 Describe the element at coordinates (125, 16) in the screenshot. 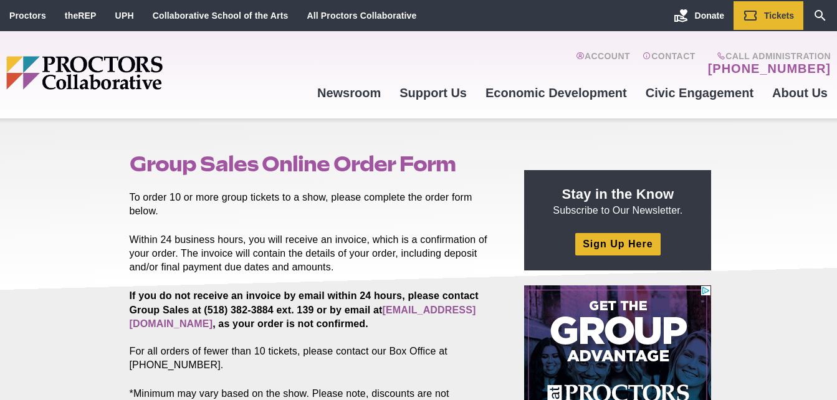

I see `a: UPH` at that location.